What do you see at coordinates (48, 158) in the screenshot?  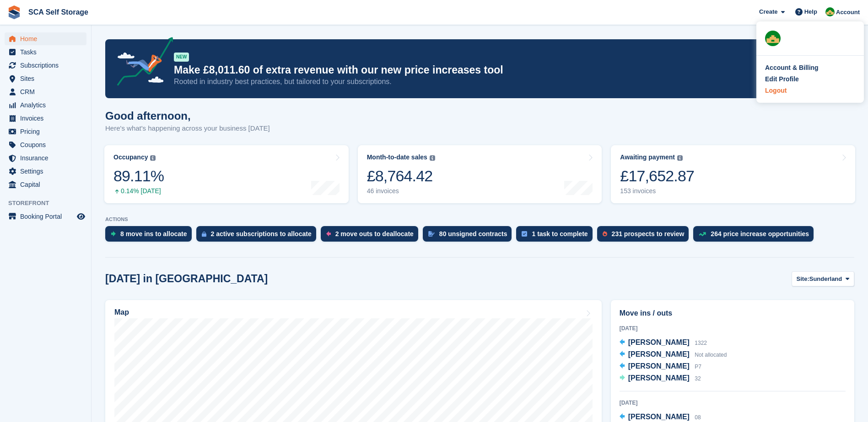 I see `span: Insurance` at bounding box center [48, 158].